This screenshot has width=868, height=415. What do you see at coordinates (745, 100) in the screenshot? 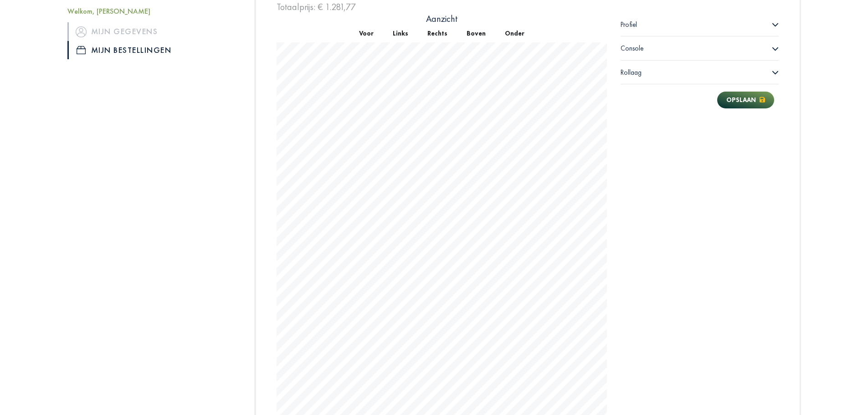
I see `button: Opslaan` at bounding box center [745, 100].